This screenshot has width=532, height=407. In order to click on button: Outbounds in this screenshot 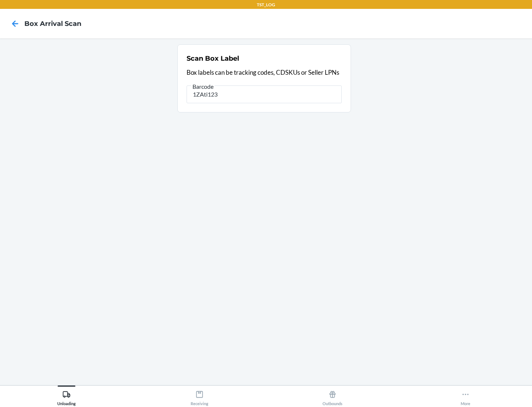, I will do `click(332, 396)`.